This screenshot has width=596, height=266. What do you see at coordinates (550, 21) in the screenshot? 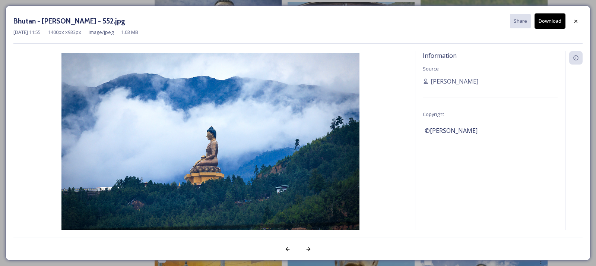
I see `button: Download` at bounding box center [550, 21].